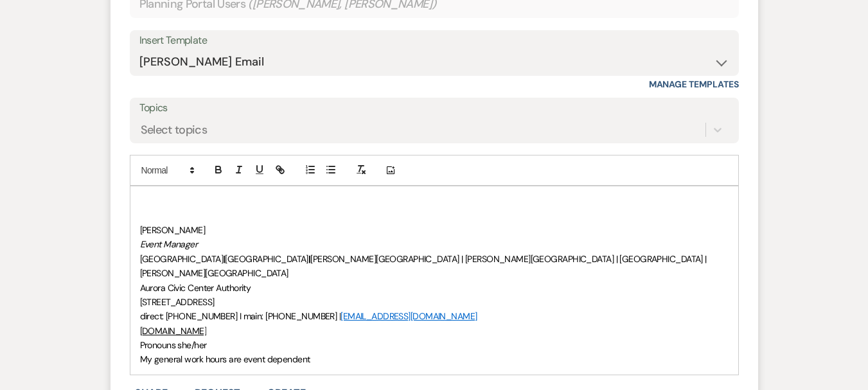 This screenshot has height=390, width=868. Describe the element at coordinates (195, 288) in the screenshot. I see `span: Aurora Civic Center Authority` at that location.